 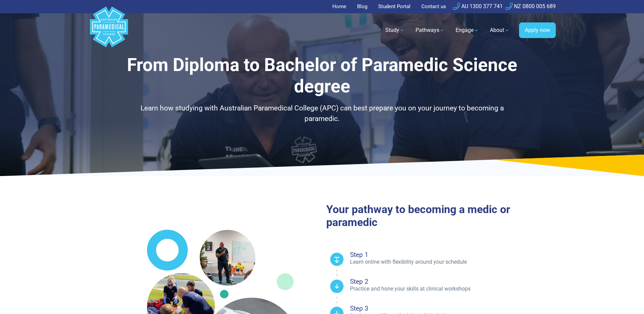 What do you see at coordinates (395, 30) in the screenshot?
I see `a: Study` at bounding box center [395, 30].